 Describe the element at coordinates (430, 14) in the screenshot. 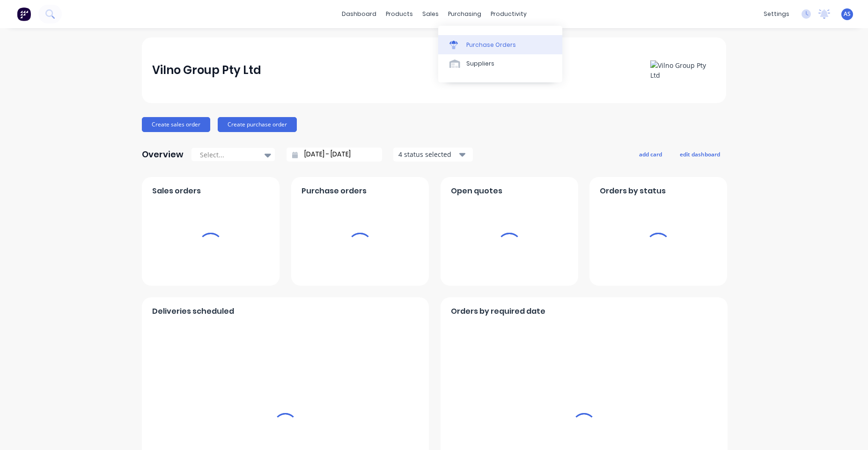

I see `div: sales` at that location.